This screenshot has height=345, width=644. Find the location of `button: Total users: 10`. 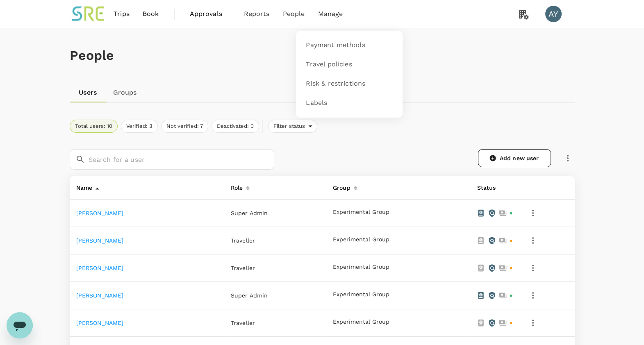

button: Total users: 10 is located at coordinates (94, 126).